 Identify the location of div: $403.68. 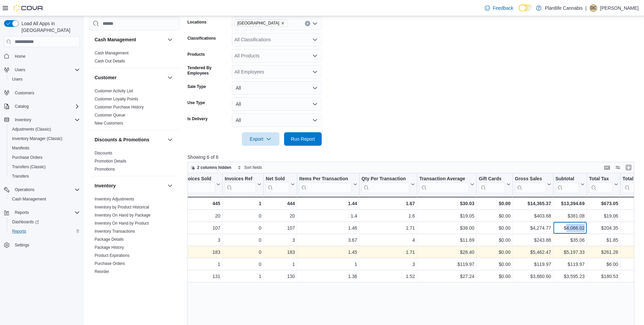
(533, 216).